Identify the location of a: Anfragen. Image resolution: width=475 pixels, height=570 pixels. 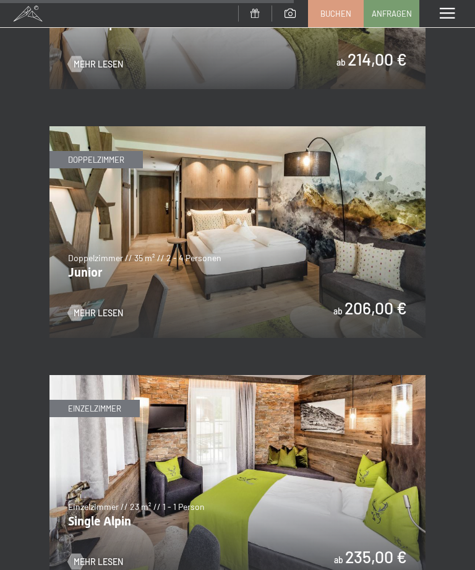
(392, 14).